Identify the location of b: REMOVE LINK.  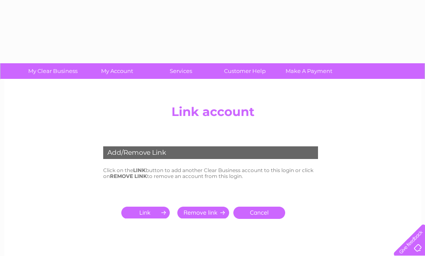
(128, 176).